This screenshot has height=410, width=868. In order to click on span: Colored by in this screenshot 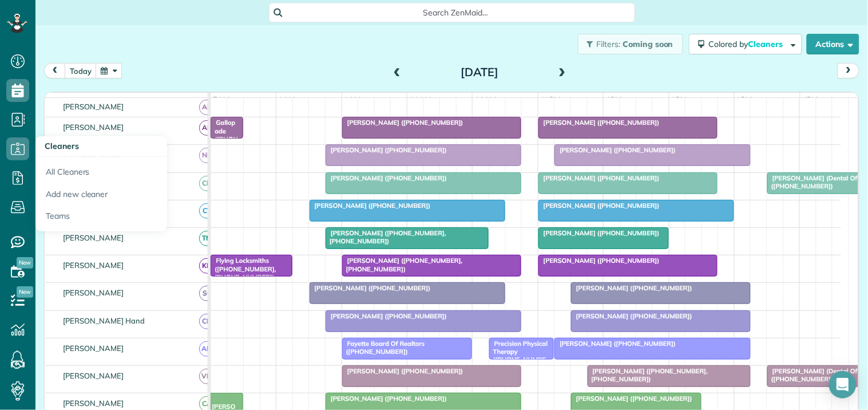, I will do `click(748, 44)`.